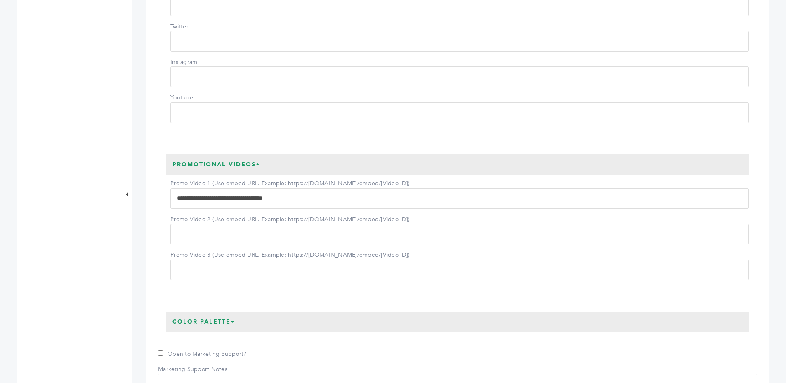 This screenshot has width=786, height=383. Describe the element at coordinates (199, 62) in the screenshot. I see `label: Instagram` at that location.